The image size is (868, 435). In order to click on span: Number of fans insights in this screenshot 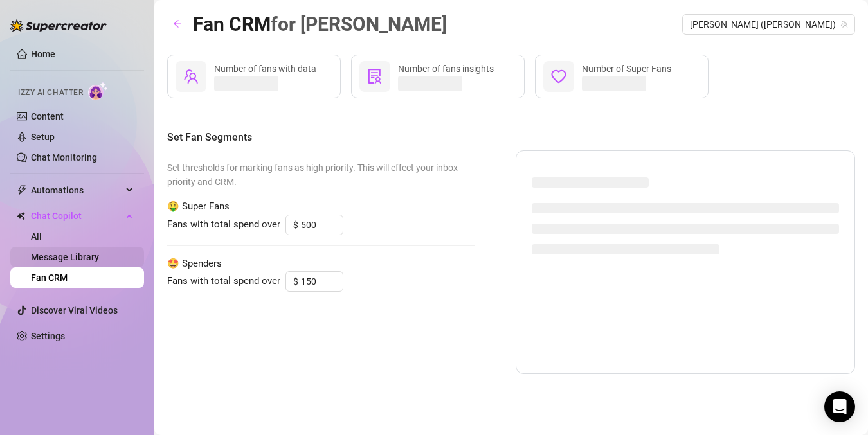, I will do `click(446, 69)`.